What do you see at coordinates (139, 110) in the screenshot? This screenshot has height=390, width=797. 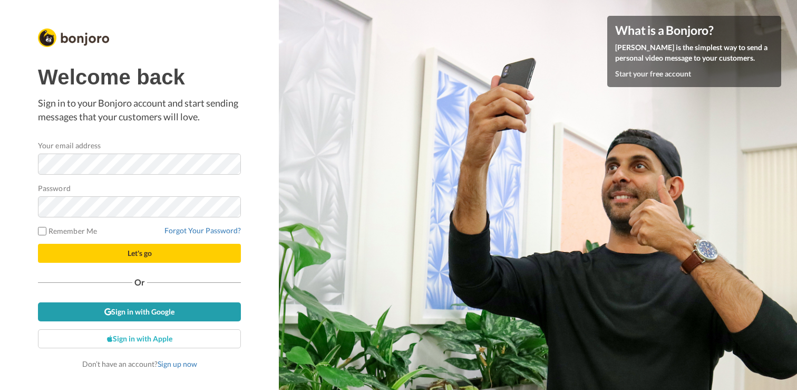 I see `p: Sign in to your Bonjoro account and start sending messages that your customers will love.` at bounding box center [139, 110].